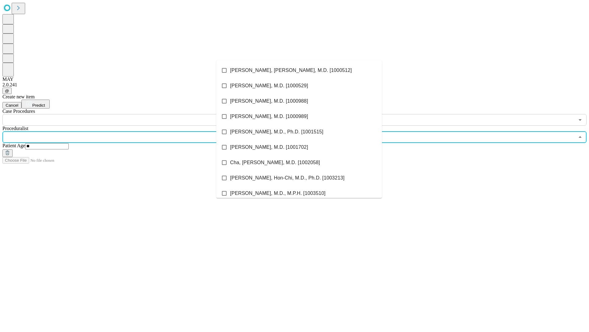  What do you see at coordinates (15, 128) in the screenshot?
I see `span: Proceduralist` at bounding box center [15, 128].